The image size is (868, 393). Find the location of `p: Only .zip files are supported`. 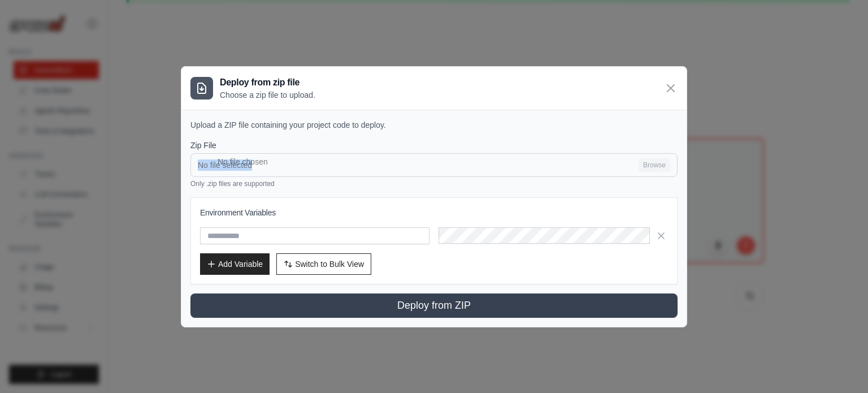

p: Only .zip files are supported is located at coordinates (434, 184).